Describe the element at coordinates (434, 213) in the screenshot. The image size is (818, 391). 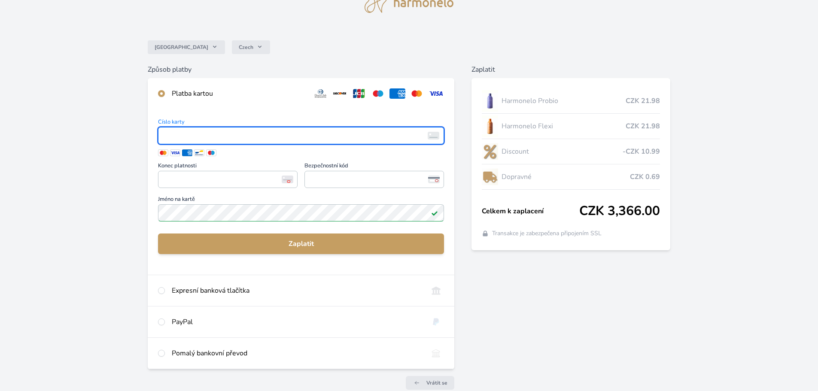
I see `img: Platné pole` at that location.